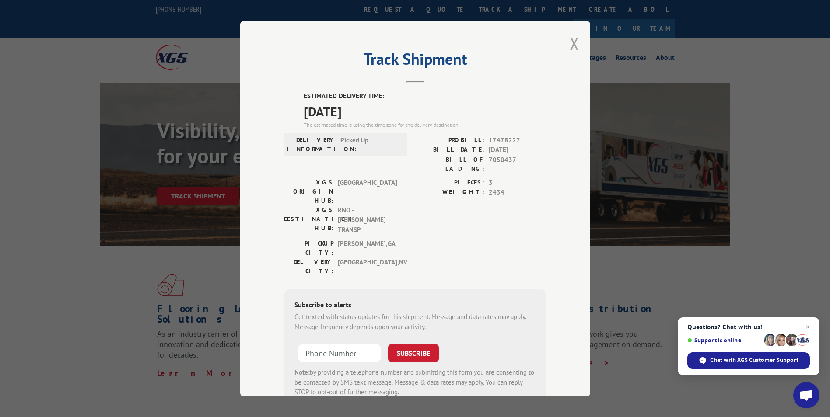  I want to click on strong: Note:, so click(302, 372).